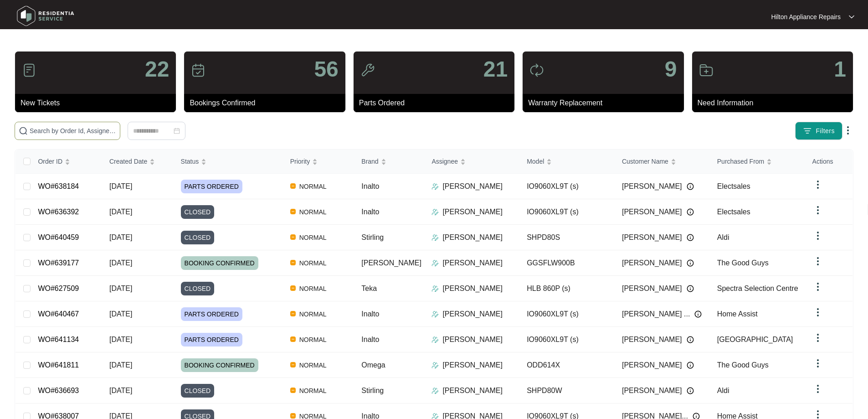 The height and width of the screenshot is (419, 868). Describe the element at coordinates (805, 17) in the screenshot. I see `p: Hilton Appliance Repairs` at that location.